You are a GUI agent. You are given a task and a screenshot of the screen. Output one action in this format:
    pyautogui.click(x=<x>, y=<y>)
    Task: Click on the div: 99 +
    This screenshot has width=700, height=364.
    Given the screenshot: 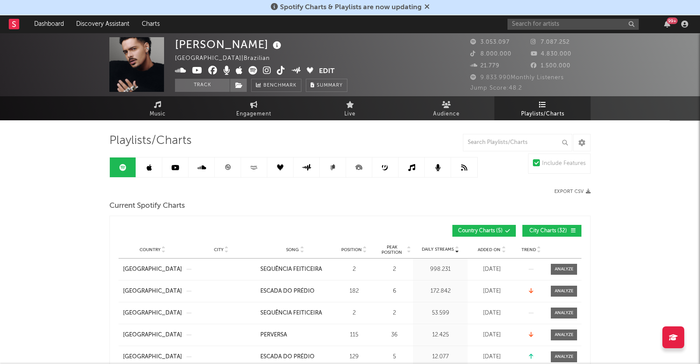 What is the action you would take?
    pyautogui.click(x=672, y=21)
    